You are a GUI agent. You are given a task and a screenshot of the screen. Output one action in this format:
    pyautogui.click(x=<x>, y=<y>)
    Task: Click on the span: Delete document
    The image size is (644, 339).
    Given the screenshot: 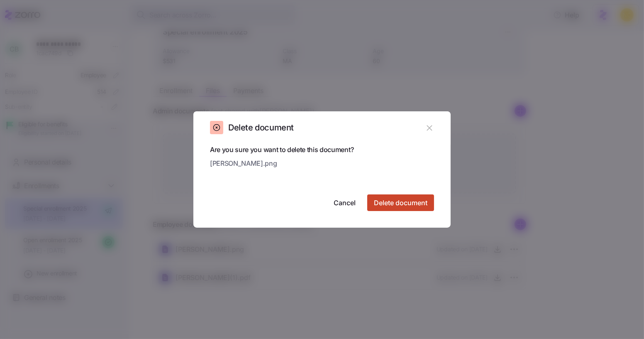 What is the action you would take?
    pyautogui.click(x=401, y=203)
    